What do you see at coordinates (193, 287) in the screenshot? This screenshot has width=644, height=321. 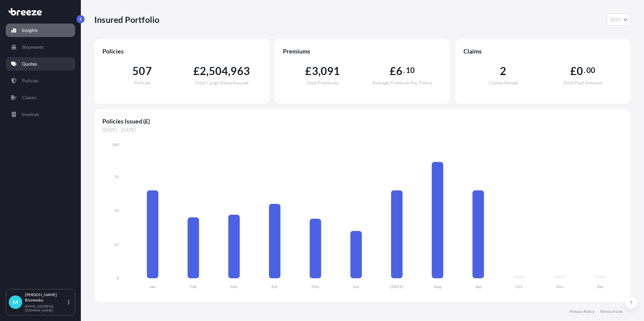 I see `tspan: Feb` at bounding box center [193, 287].